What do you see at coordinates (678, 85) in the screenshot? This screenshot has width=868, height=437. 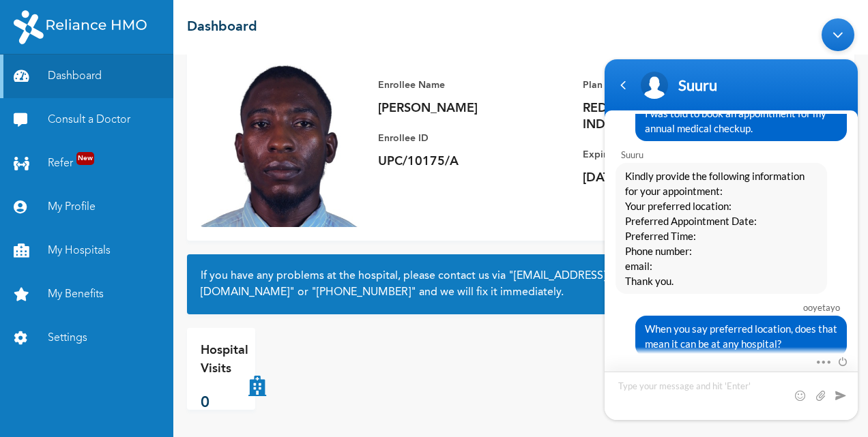 I see `p: Plan Info` at bounding box center [678, 85].